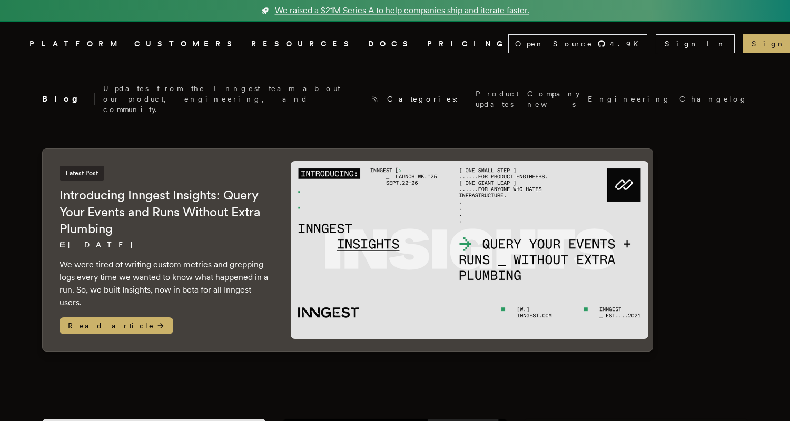  I want to click on a: Company news, so click(553, 99).